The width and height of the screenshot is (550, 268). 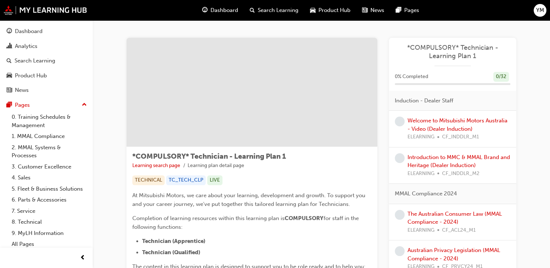 I want to click on div: TECHNICAL, so click(x=148, y=180).